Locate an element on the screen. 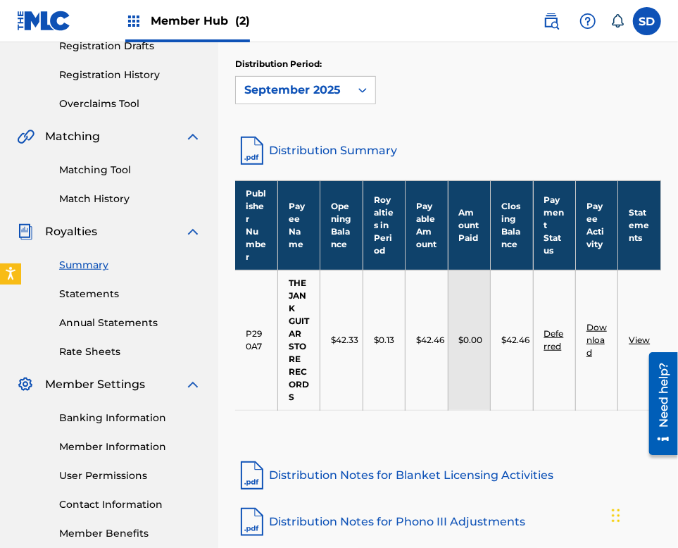 This screenshot has height=548, width=678. img: Top Rightsholders is located at coordinates (134, 21).